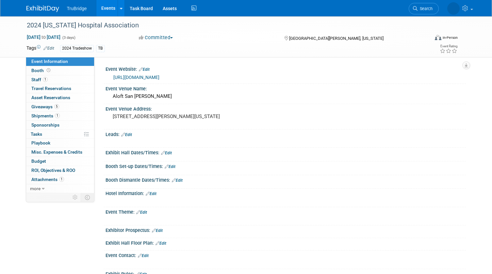 Image resolution: width=492 pixels, height=274 pixels. What do you see at coordinates (43, 37) in the screenshot?
I see `span: to` at bounding box center [43, 37].